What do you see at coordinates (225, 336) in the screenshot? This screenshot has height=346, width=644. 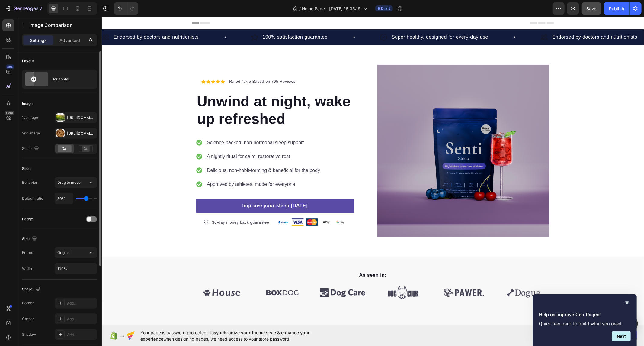 I see `span: synchronize your theme style & enhance your experience` at bounding box center [225, 336].